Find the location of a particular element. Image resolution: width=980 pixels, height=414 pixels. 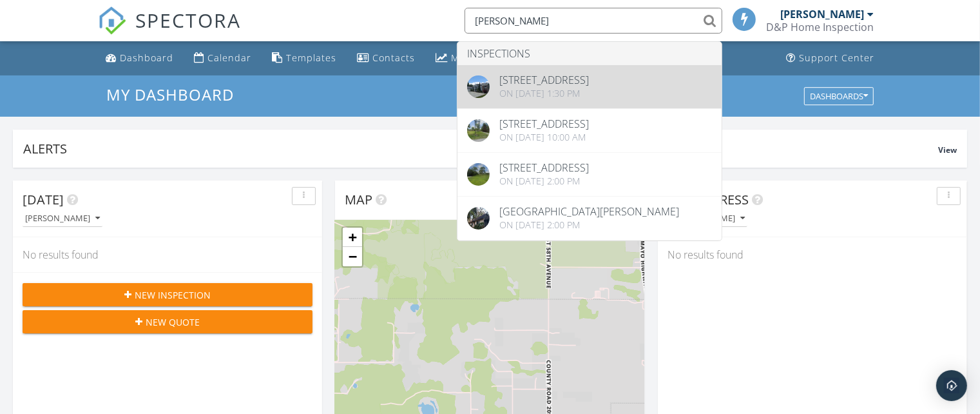

li: Inspections is located at coordinates (590, 54).